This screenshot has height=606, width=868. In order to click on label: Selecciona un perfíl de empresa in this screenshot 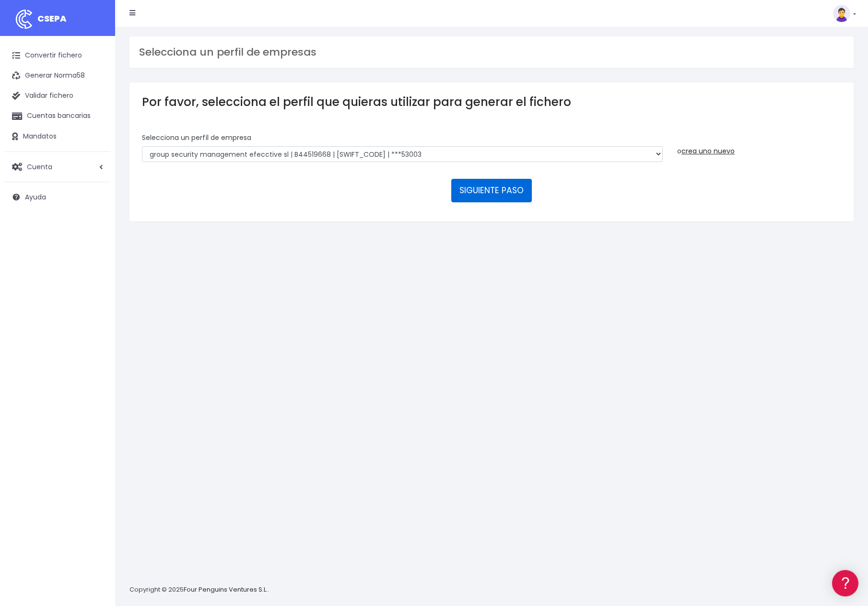, I will do `click(197, 138)`.